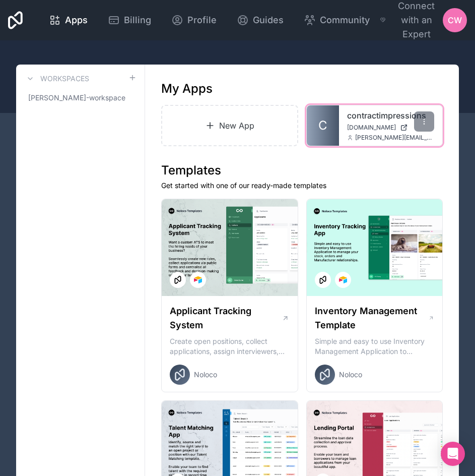 The width and height of the screenshot is (475, 476). What do you see at coordinates (323, 125) in the screenshot?
I see `a: C` at bounding box center [323, 125].